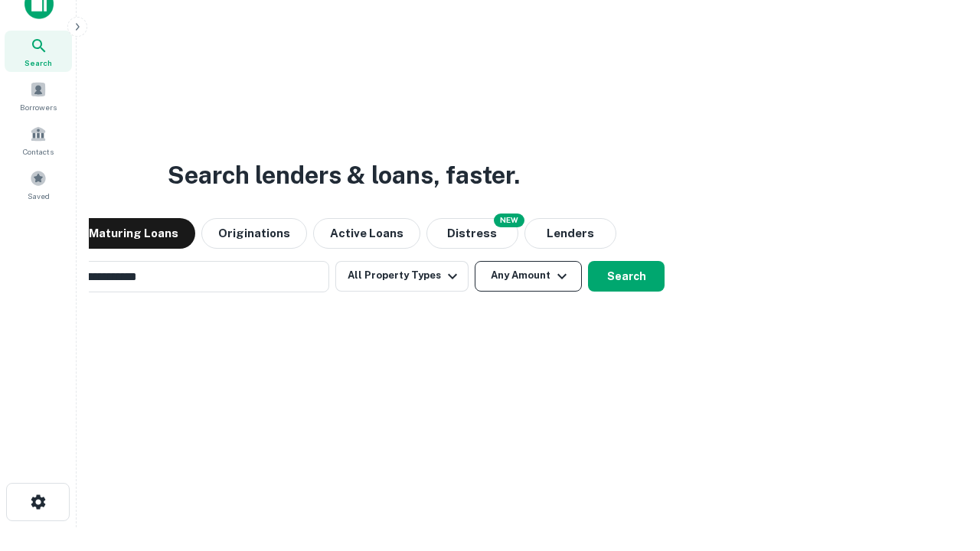  What do you see at coordinates (38, 52) in the screenshot?
I see `div: Search` at bounding box center [38, 52].